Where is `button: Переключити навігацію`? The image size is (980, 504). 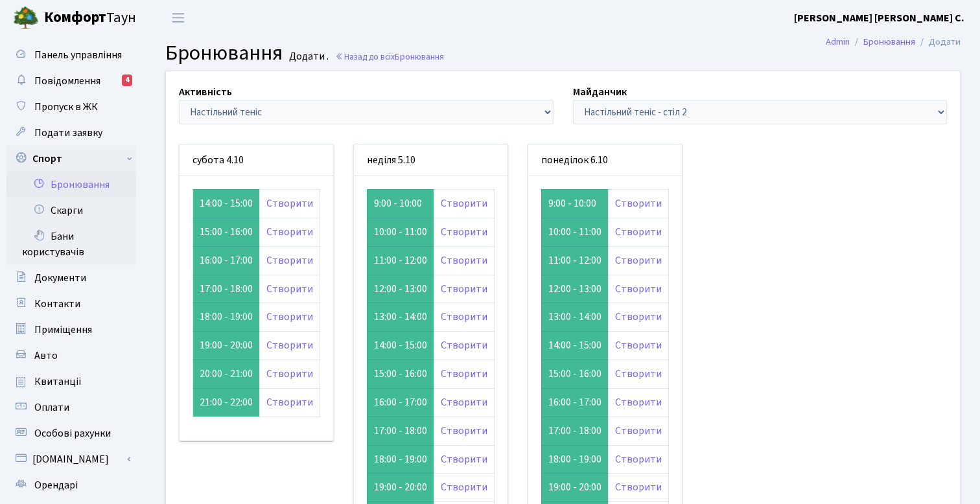 button: Переключити навігацію is located at coordinates (178, 17).